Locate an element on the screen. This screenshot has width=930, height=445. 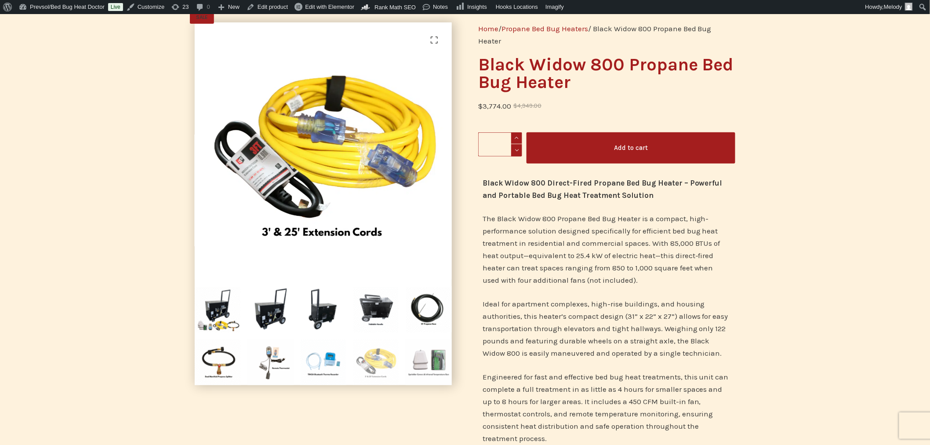
bdi: 4,949.00 is located at coordinates (527, 105).